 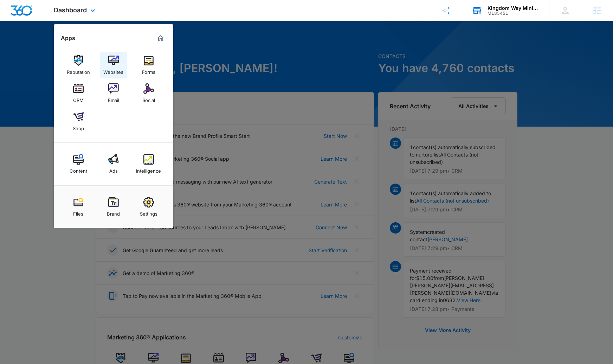 What do you see at coordinates (78, 164) in the screenshot?
I see `a: Content` at bounding box center [78, 164].